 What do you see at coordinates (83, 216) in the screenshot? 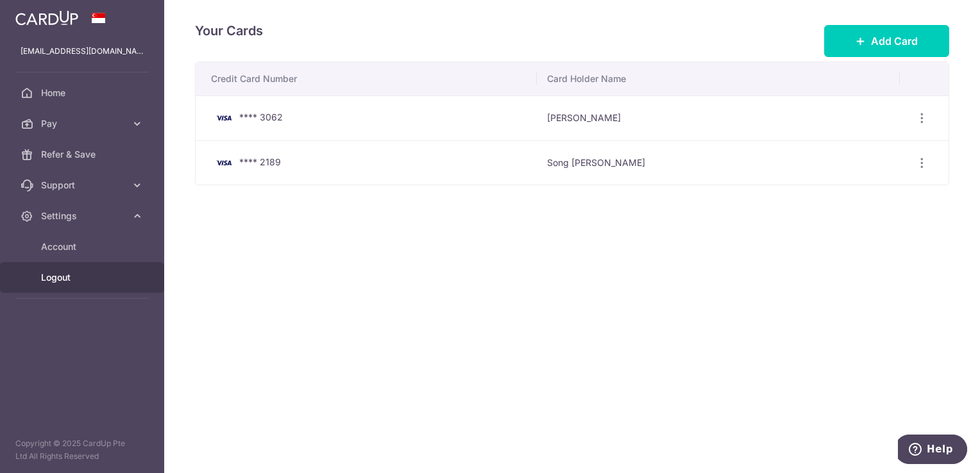
I see `span: Settings` at bounding box center [83, 216].